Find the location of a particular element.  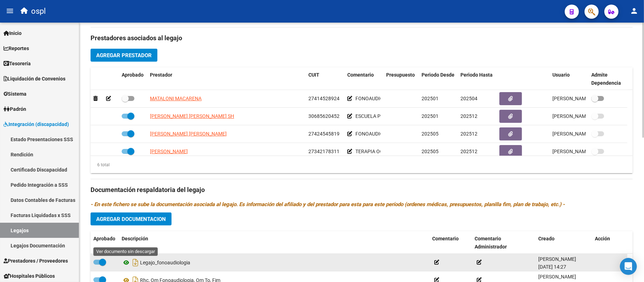

mat-icon: menu is located at coordinates (10, 11).